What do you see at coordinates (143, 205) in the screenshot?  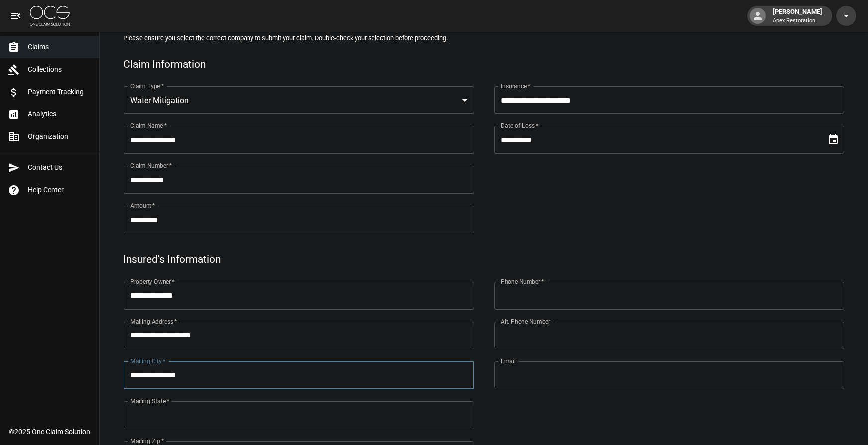 I see `label: Amount` at bounding box center [143, 205].